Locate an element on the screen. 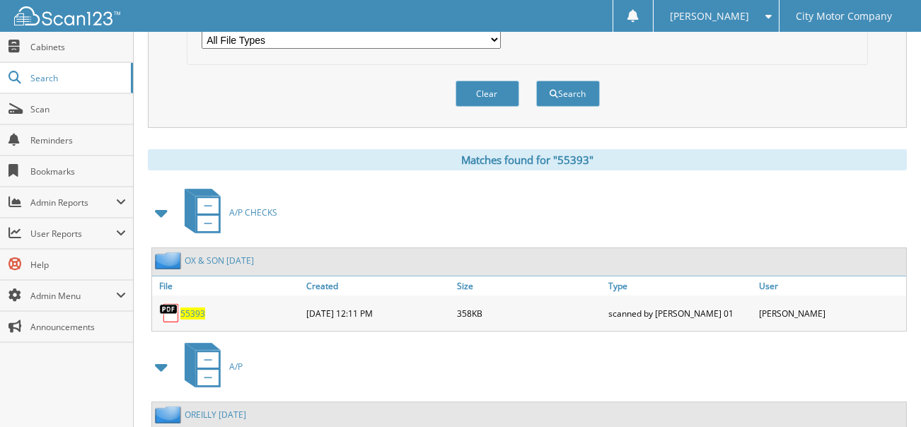 The image size is (921, 427). span: Search is located at coordinates (77, 78).